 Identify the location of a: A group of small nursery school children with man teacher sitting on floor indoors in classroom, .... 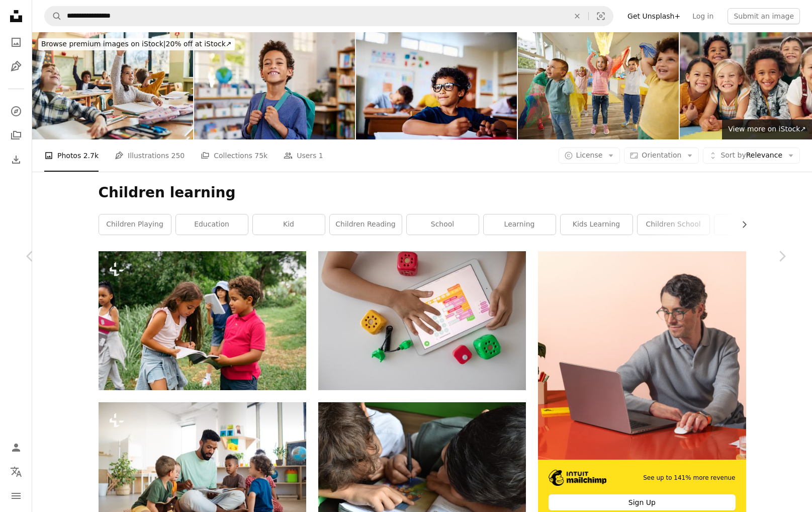
(202, 471).